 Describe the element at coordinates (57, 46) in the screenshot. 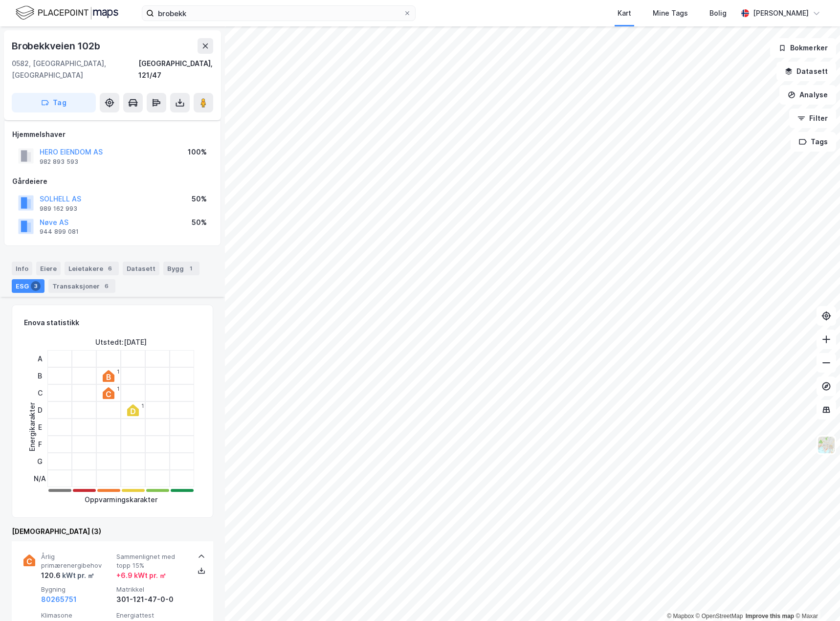

I see `div: Brobekkveien 102b` at that location.